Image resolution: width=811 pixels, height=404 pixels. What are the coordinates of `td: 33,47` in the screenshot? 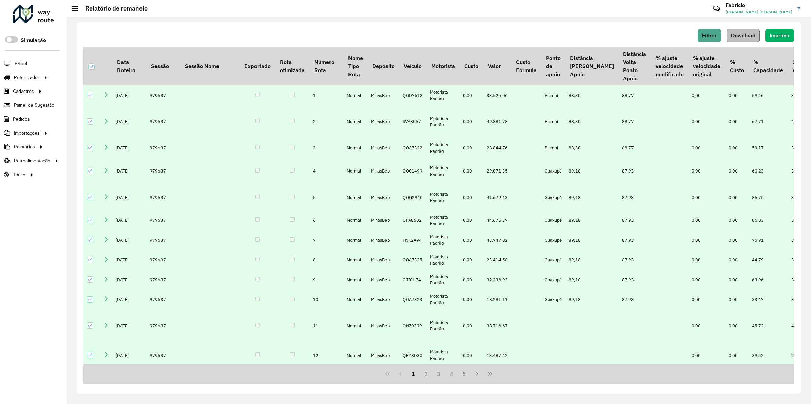 It's located at (768, 300).